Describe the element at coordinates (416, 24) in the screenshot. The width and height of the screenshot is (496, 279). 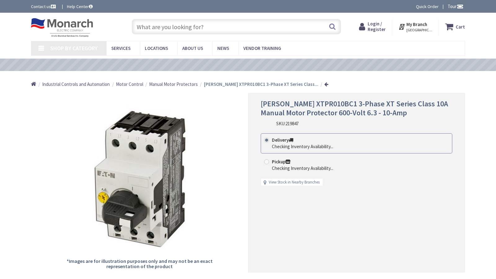
I see `strong: My Branch` at that location.